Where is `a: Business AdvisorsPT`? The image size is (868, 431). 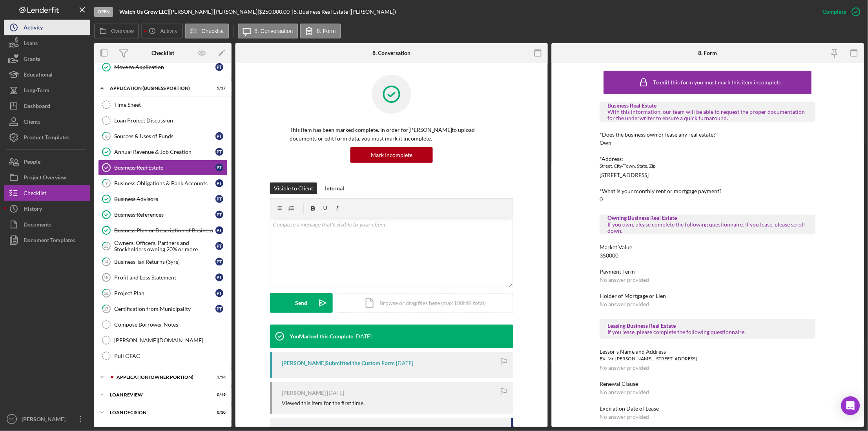
a: Business AdvisorsPT is located at coordinates (163, 199).